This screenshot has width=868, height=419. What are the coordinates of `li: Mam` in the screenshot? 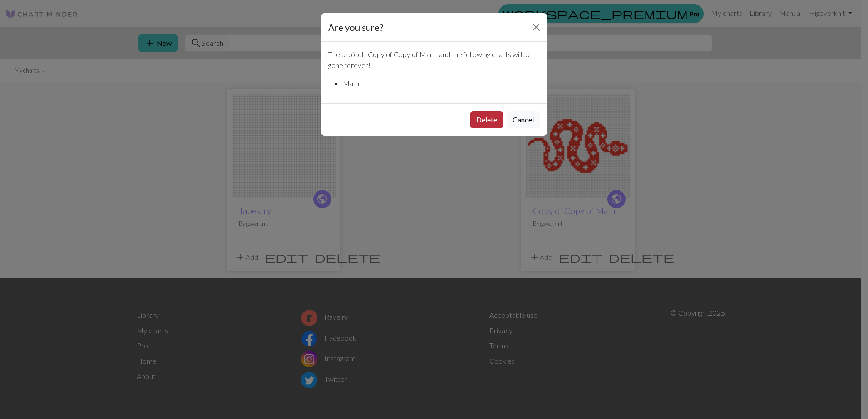 It's located at (441, 83).